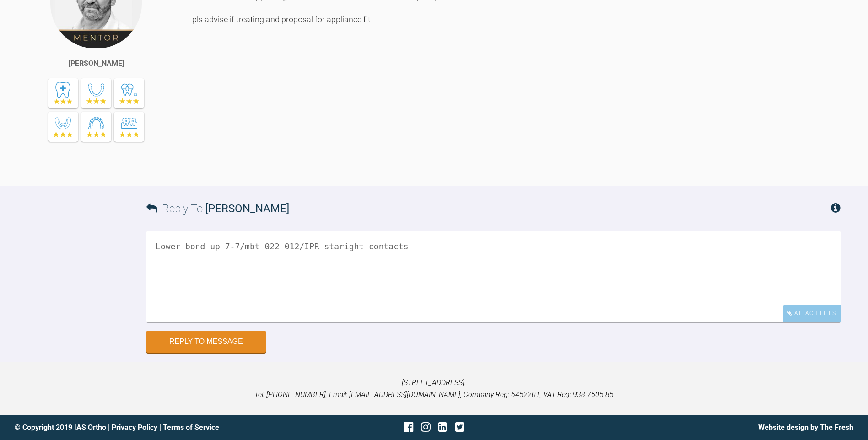 The height and width of the screenshot is (440, 868). Describe the element at coordinates (493, 277) in the screenshot. I see `textarea: Lower bond up 7-7/mbt 022 012/IPR staright contacts` at that location.